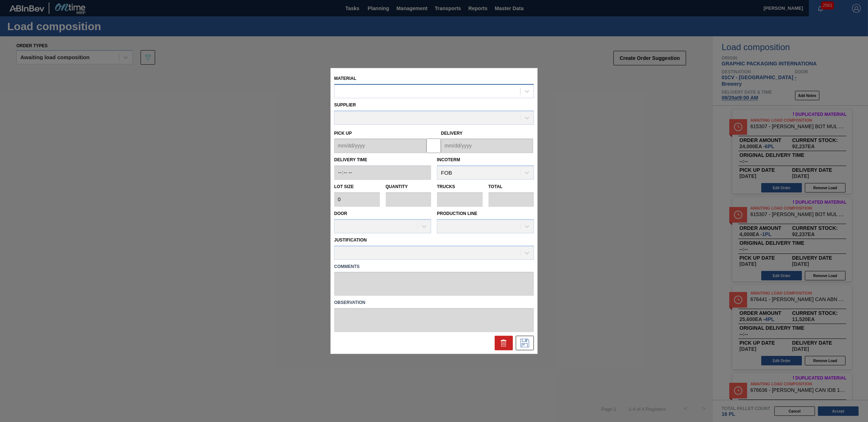 The width and height of the screenshot is (868, 422). I want to click on label: Pick up, so click(343, 133).